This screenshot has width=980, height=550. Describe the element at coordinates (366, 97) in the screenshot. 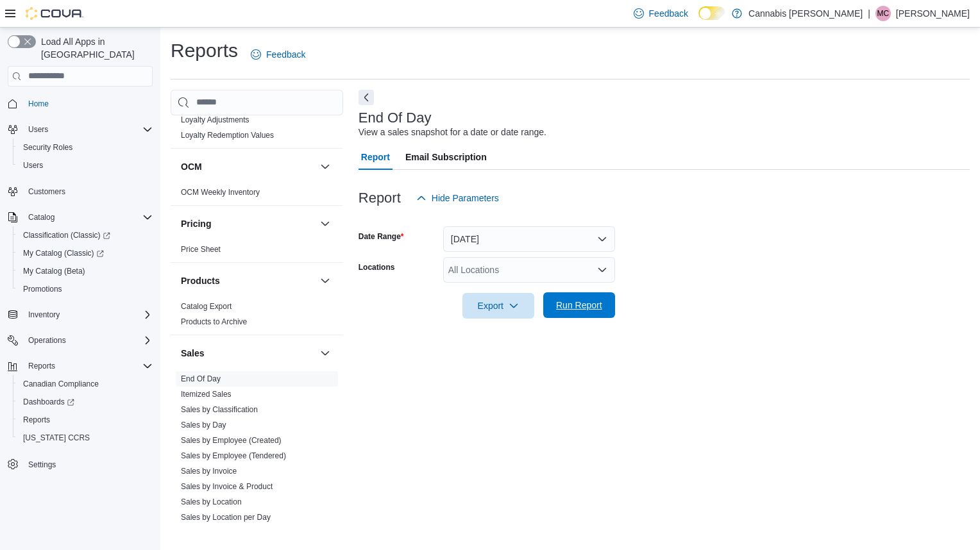

I see `button: Next` at that location.